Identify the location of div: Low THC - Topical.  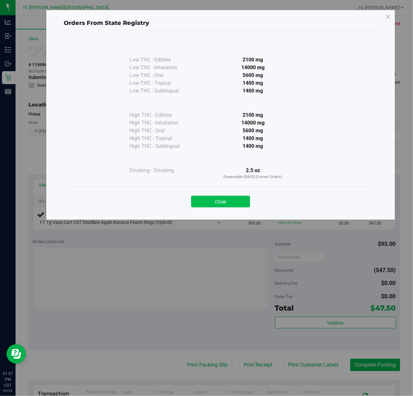
(162, 83).